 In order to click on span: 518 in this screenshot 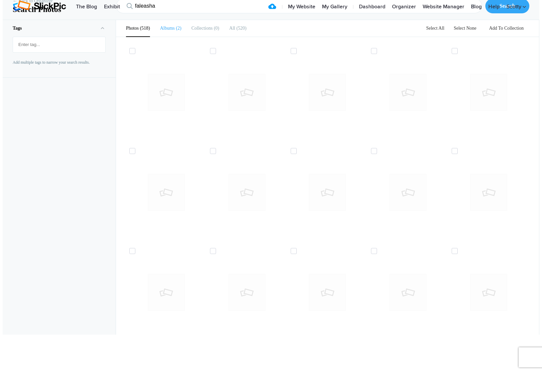, I will do `click(144, 28)`.